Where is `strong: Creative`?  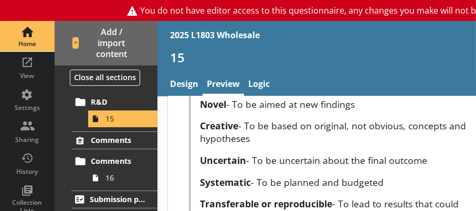
strong: Creative is located at coordinates (219, 126).